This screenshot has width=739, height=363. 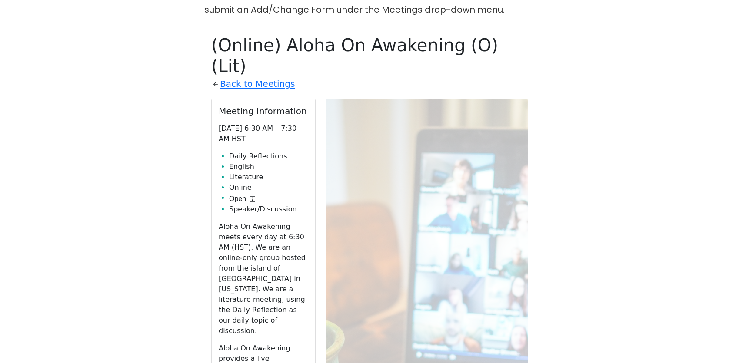 What do you see at coordinates (237, 199) in the screenshot?
I see `span: Open` at bounding box center [237, 199].